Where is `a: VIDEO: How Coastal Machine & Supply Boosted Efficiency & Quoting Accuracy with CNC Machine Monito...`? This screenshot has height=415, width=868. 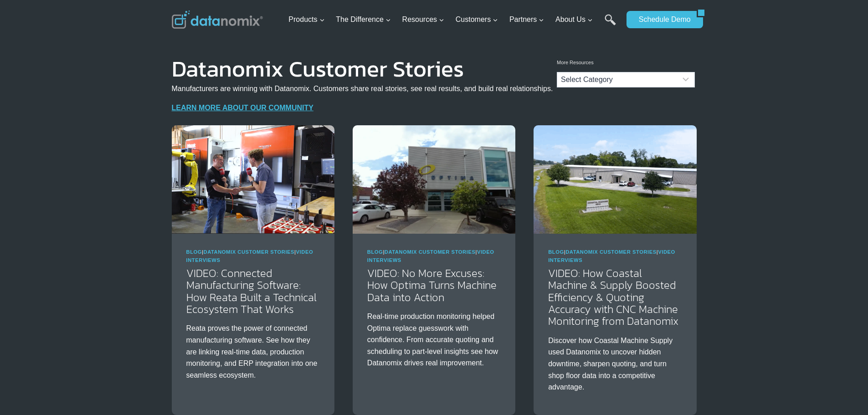
a: VIDEO: How Coastal Machine & Supply Boosted Efficiency & Quoting Accuracy with CNC Machine Monito... is located at coordinates (614, 297).